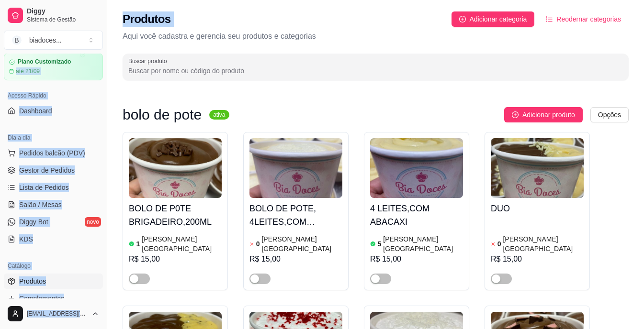  What do you see at coordinates (610, 115) in the screenshot?
I see `button: Opções` at bounding box center [610, 115].